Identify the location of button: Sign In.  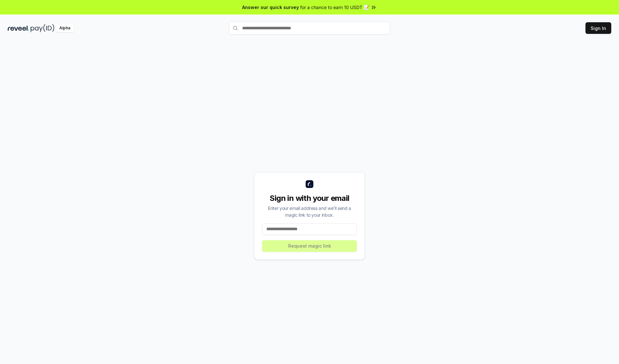
(598, 28).